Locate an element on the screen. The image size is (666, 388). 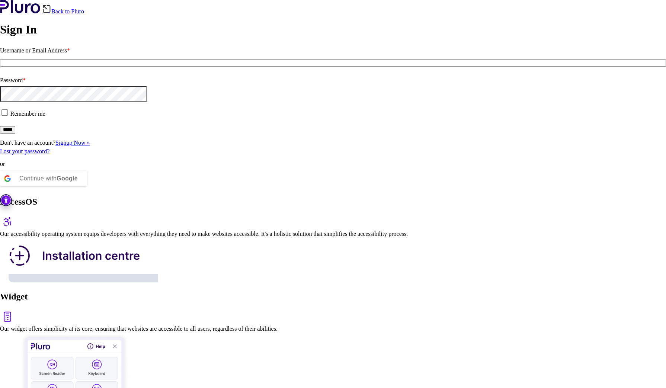
a: Back to Pluro is located at coordinates (63, 11).